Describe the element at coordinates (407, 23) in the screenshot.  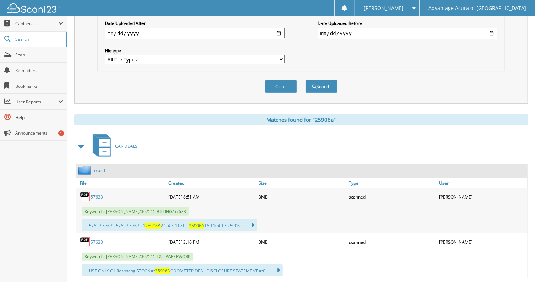
I see `label: Date Uploaded Before` at that location.